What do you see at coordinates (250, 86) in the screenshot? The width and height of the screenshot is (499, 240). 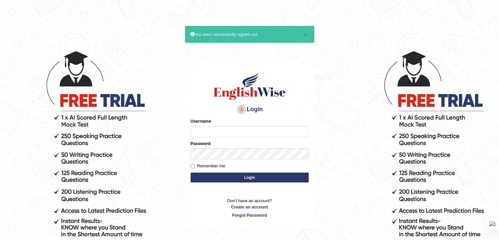 I see `img: Logo of English Wise sign in for intelligent practice with AI` at bounding box center [250, 86].